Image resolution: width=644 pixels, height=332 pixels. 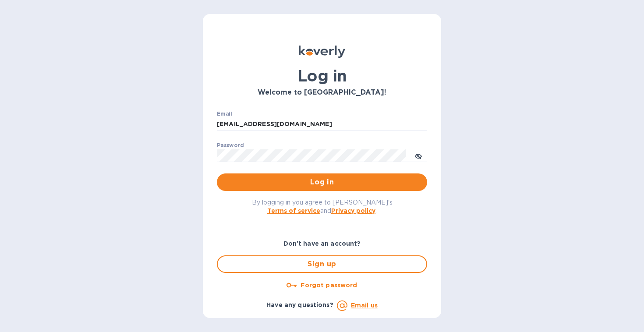 What do you see at coordinates (322, 182) in the screenshot?
I see `span: Log in` at bounding box center [322, 182].